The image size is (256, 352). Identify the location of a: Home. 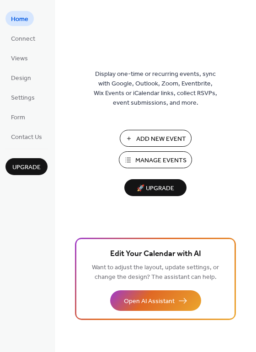
(20, 18).